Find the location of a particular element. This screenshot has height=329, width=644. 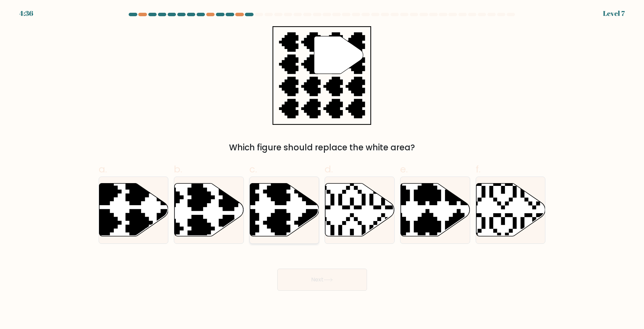

div: Level 7 is located at coordinates (614, 14).